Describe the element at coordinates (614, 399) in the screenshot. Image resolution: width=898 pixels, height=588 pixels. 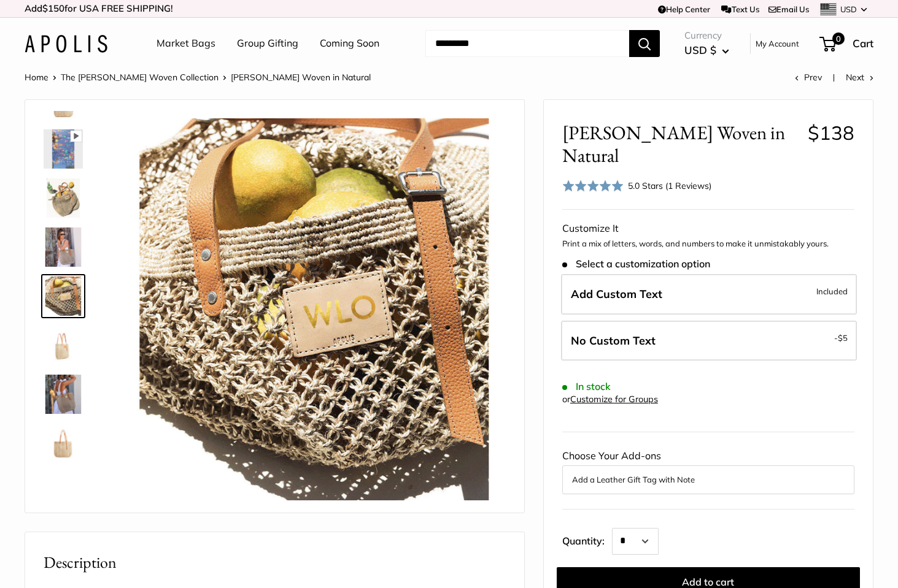
I see `a: Customize for Groups` at that location.